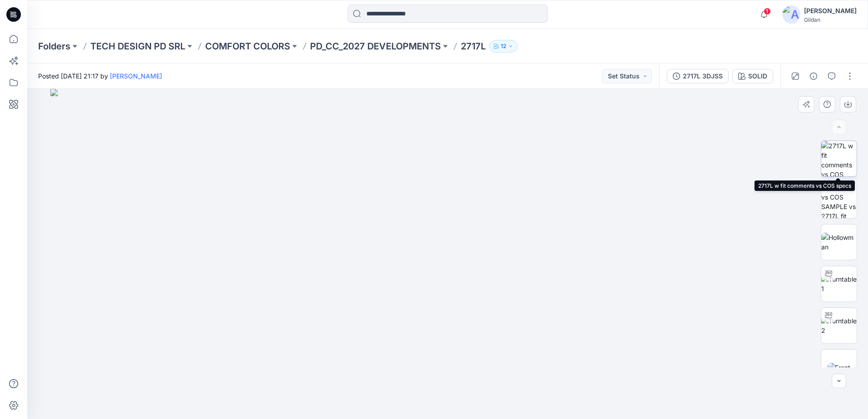 The height and width of the screenshot is (419, 868). Describe the element at coordinates (248, 46) in the screenshot. I see `p: COMFORT COLORS` at that location.